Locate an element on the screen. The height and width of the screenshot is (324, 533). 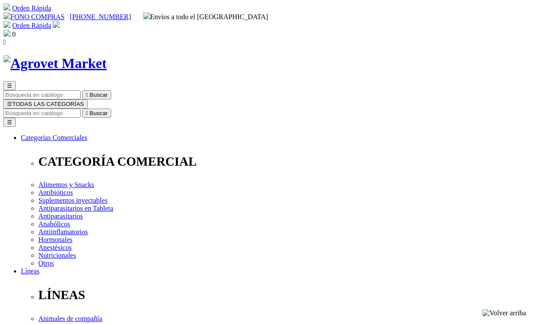
a: Antibióticos is located at coordinates (55, 192).